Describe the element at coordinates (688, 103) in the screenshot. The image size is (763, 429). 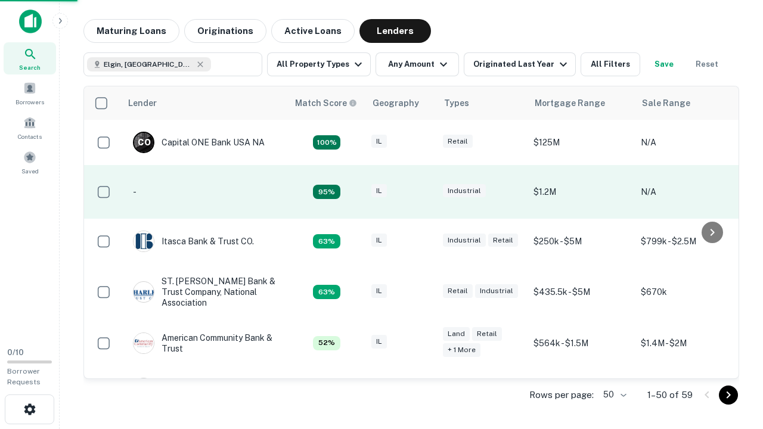
I see `th: Sale Range` at that location.